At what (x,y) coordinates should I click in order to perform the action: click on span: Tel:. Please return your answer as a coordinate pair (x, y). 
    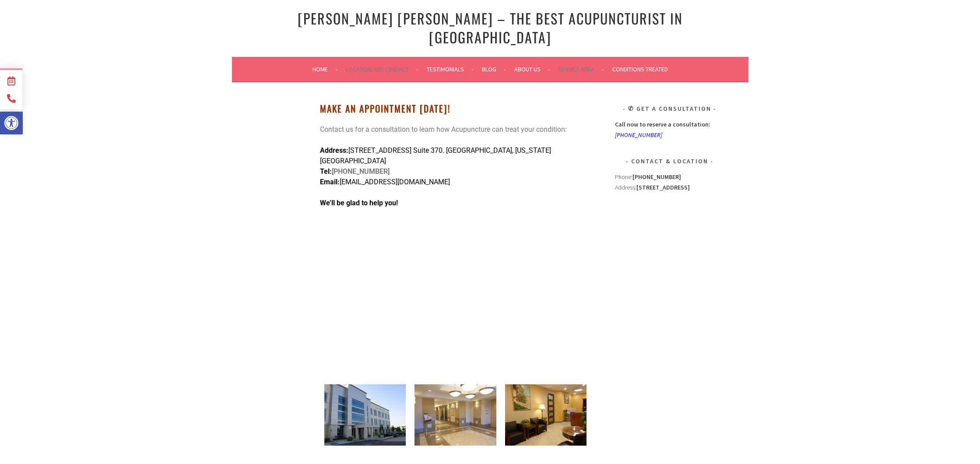
    Looking at the image, I should click on (326, 171).